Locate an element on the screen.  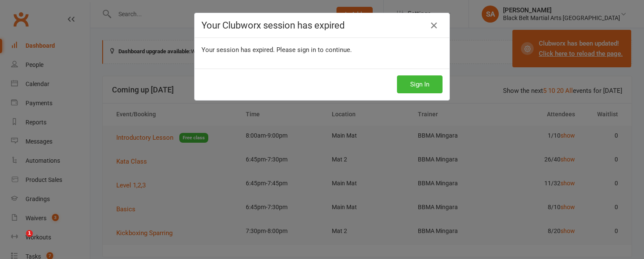
h4: Your Clubworx session has expired is located at coordinates (322, 25).